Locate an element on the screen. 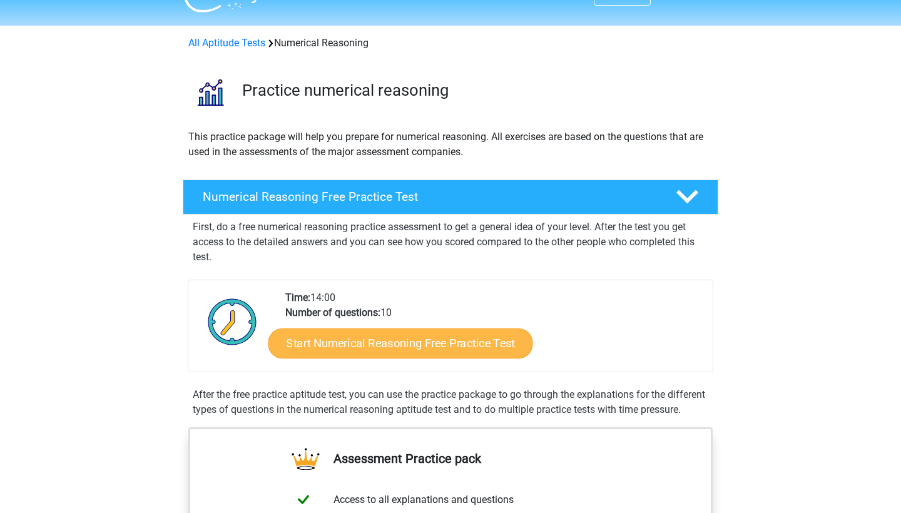 This screenshot has width=901, height=513. a: All Aptitude Tests is located at coordinates (227, 43).